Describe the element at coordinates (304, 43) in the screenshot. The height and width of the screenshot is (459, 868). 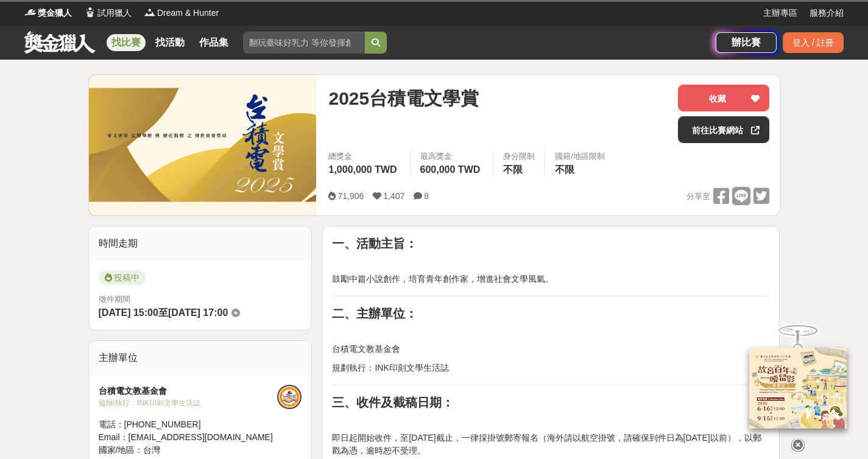
I see `input: 翻玩臺味好乳力 等你發揮創意！` at that location.